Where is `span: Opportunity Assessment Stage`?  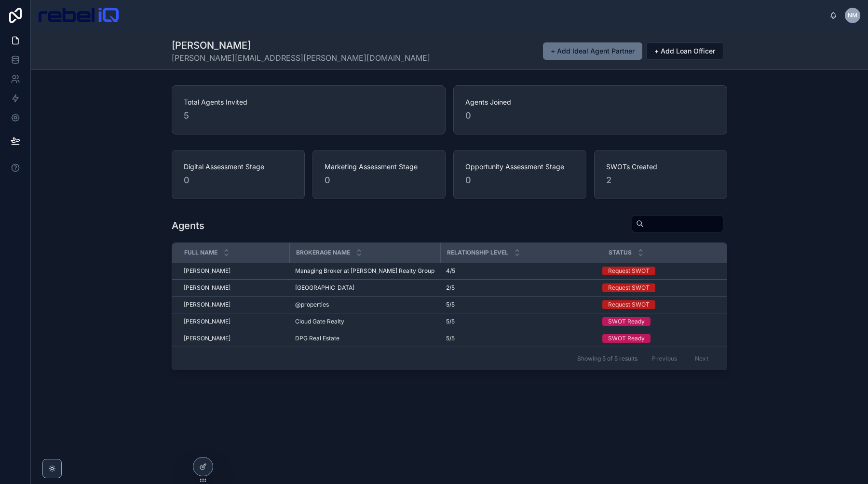
span: Opportunity Assessment Stage is located at coordinates (520, 167).